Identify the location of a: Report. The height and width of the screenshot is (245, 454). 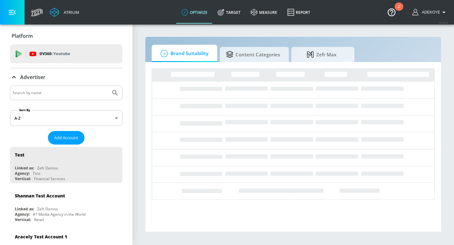
(299, 12).